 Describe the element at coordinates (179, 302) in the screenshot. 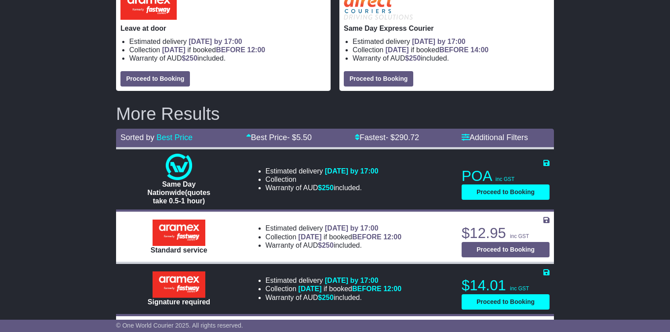

I see `span: Signature required` at that location.